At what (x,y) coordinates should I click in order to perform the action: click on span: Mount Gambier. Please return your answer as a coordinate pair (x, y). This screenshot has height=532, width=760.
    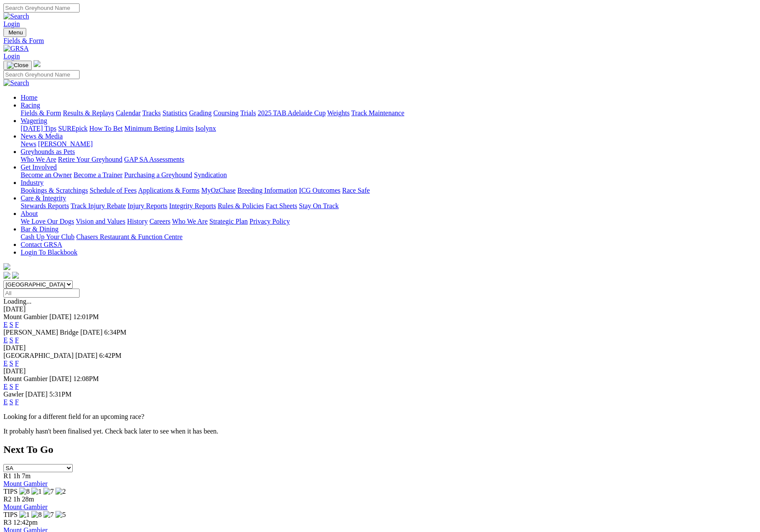
    Looking at the image, I should click on (25, 378).